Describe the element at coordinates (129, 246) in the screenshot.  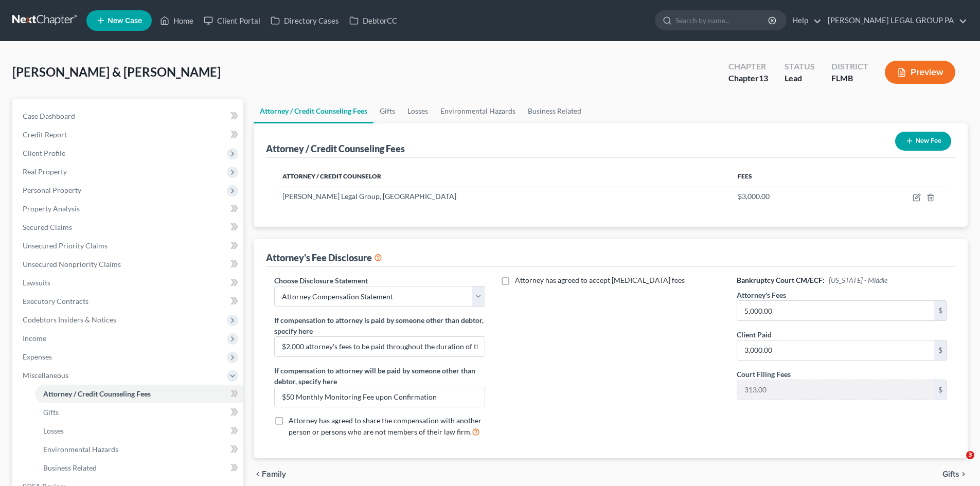
I see `a: Unsecured Priority Claims` at that location.